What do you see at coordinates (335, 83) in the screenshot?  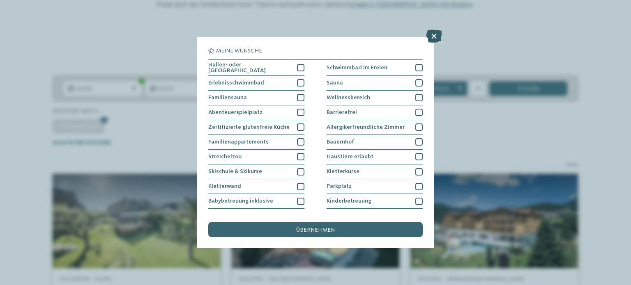 I see `span: Sauna` at bounding box center [335, 83].